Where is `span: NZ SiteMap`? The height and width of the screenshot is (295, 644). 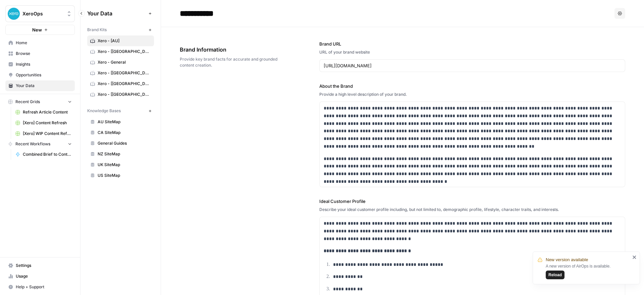 span: NZ SiteMap is located at coordinates (124, 154).